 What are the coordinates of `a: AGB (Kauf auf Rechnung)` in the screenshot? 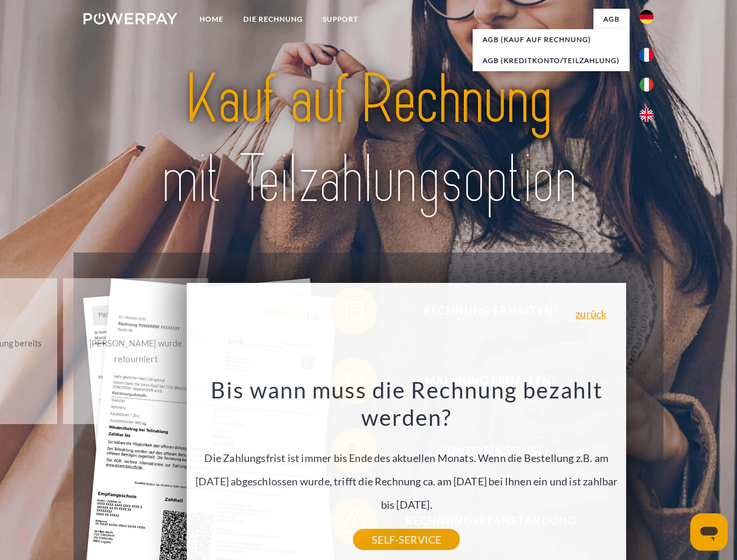 It's located at (551, 39).